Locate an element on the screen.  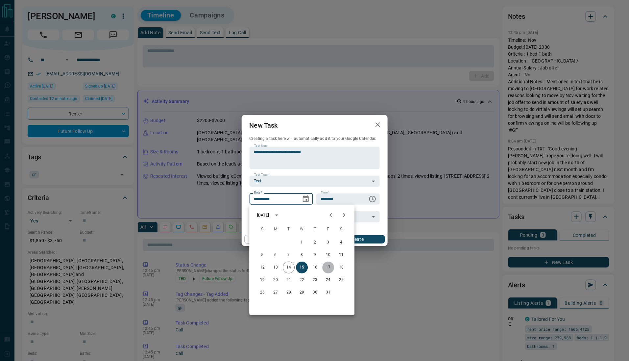
label: Task Note is located at coordinates (261, 146).